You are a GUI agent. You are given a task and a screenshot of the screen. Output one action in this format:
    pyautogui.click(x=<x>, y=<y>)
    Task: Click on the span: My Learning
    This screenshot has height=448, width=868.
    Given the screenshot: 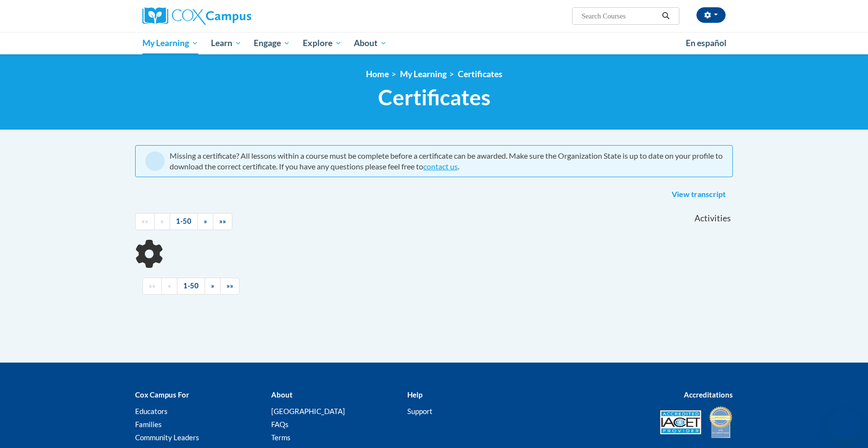 What is the action you would take?
    pyautogui.click(x=170, y=43)
    